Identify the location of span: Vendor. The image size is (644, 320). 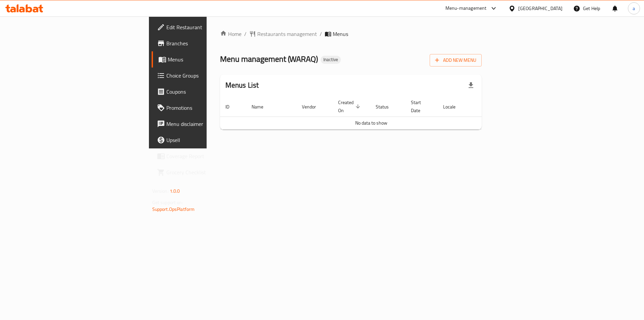
(313, 107).